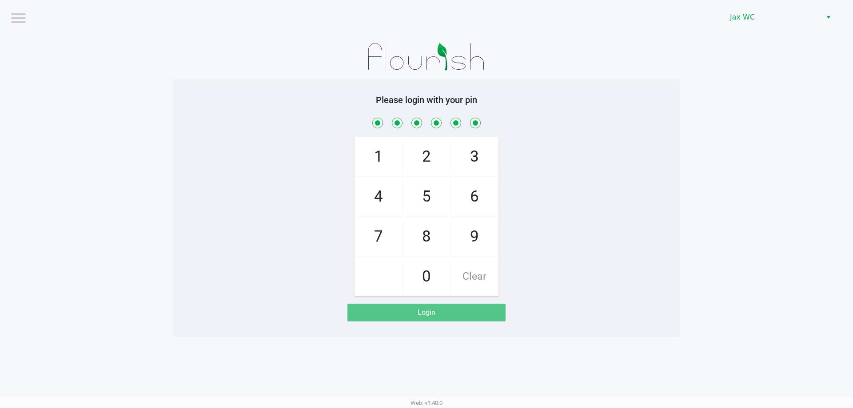 The image size is (853, 408). What do you see at coordinates (379, 237) in the screenshot?
I see `span: 7` at bounding box center [379, 237].